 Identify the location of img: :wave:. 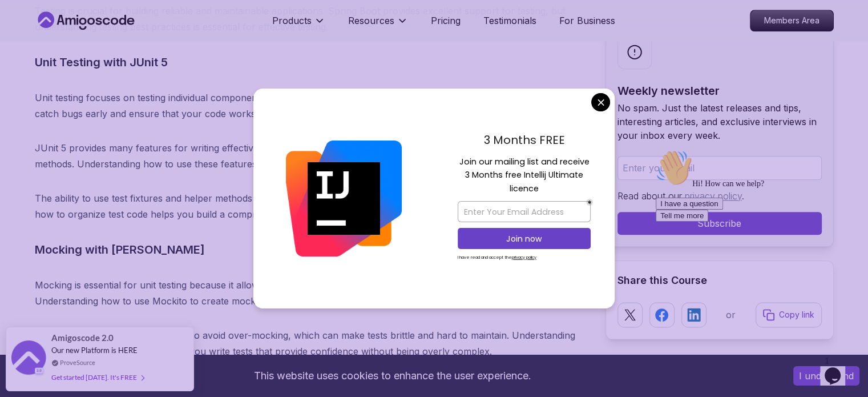
(23, 23).